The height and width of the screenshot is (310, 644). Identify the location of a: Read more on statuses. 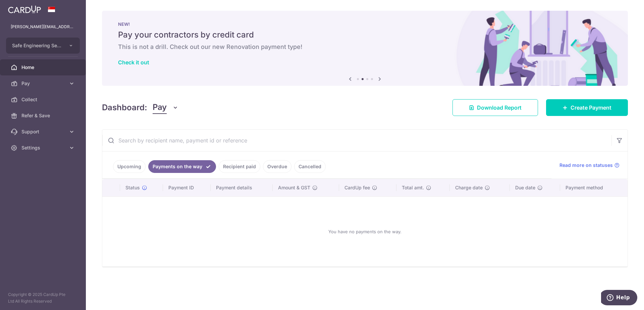
(589, 165).